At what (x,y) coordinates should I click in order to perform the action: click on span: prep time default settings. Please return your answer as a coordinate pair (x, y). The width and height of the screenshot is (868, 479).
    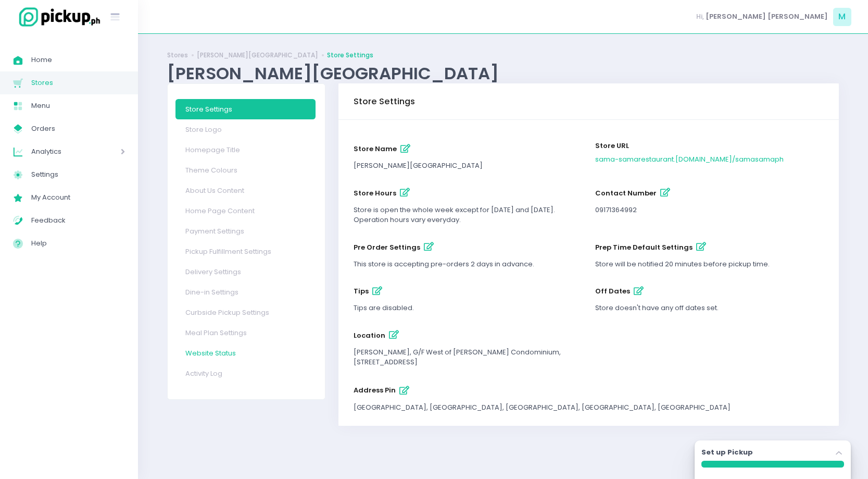
    Looking at the image, I should click on (644, 246).